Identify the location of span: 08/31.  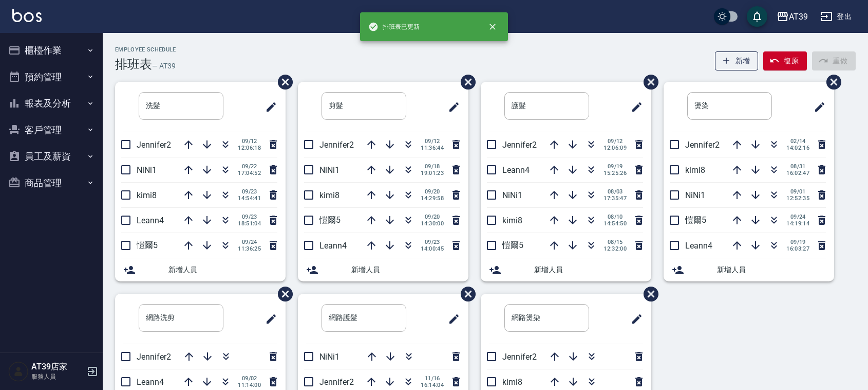
(797, 166).